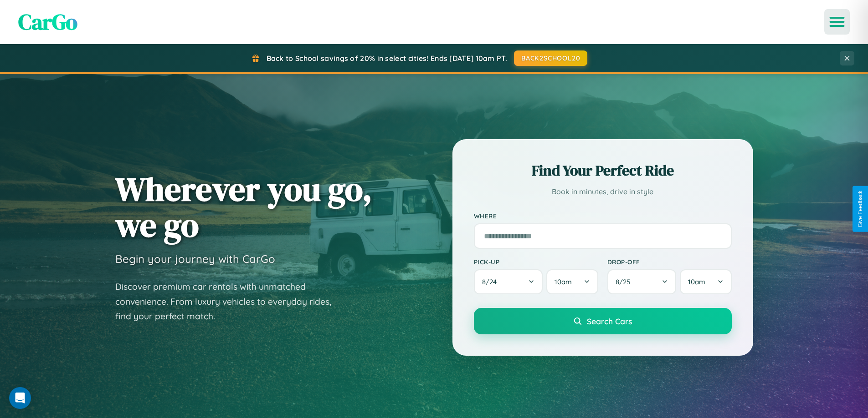 The height and width of the screenshot is (418, 868). What do you see at coordinates (642, 282) in the screenshot?
I see `button: 8/25` at bounding box center [642, 282].